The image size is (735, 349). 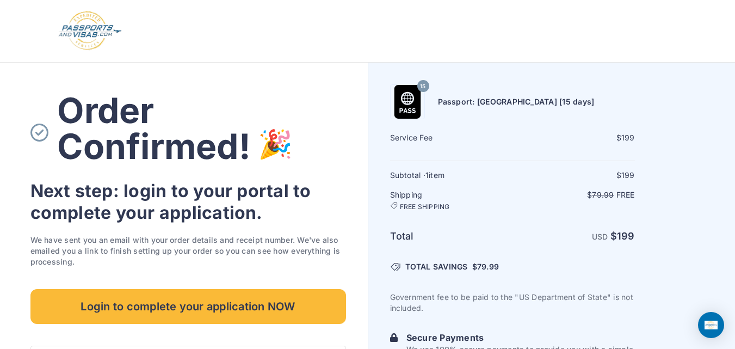 What do you see at coordinates (188, 306) in the screenshot?
I see `a: Login to complete your application NOW` at bounding box center [188, 306].